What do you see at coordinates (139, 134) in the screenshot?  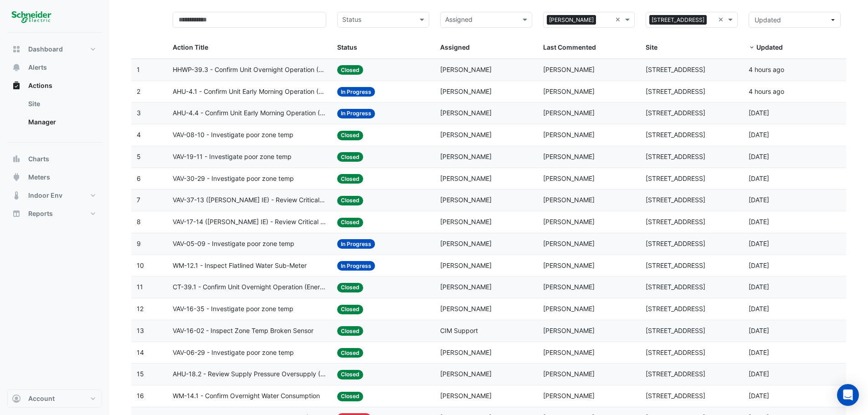 I see `span: 4` at bounding box center [139, 134].